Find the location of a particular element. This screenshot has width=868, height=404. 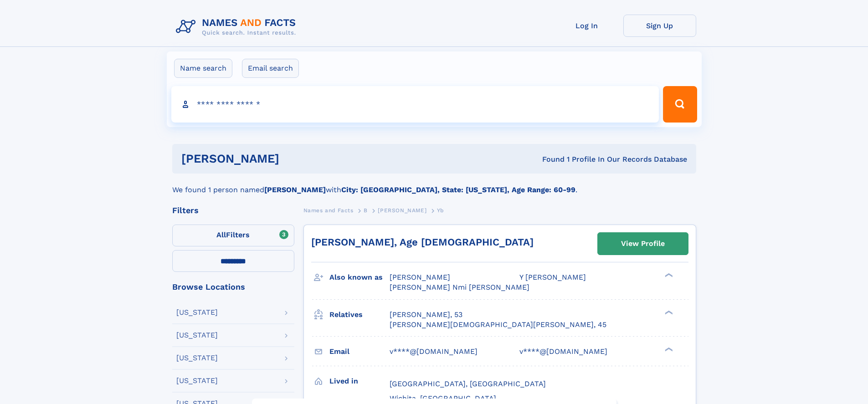

a: Sign Up is located at coordinates (659, 25).